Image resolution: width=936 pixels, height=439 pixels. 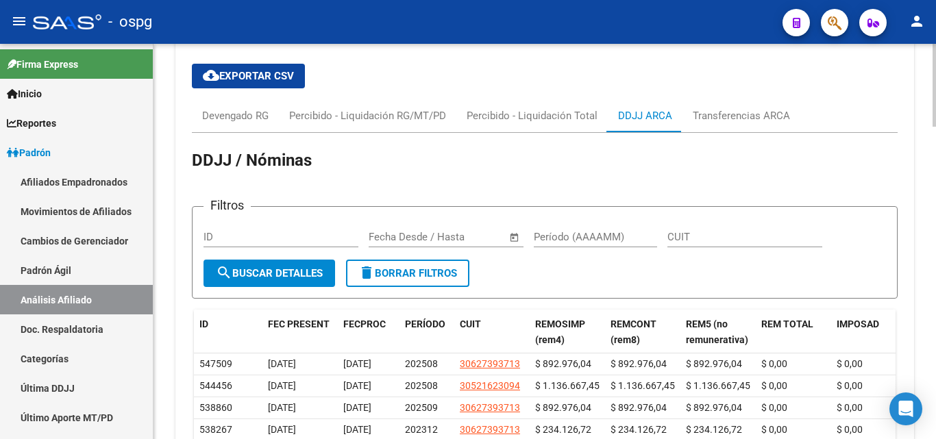 I want to click on button: Borrar Filtros, so click(x=408, y=273).